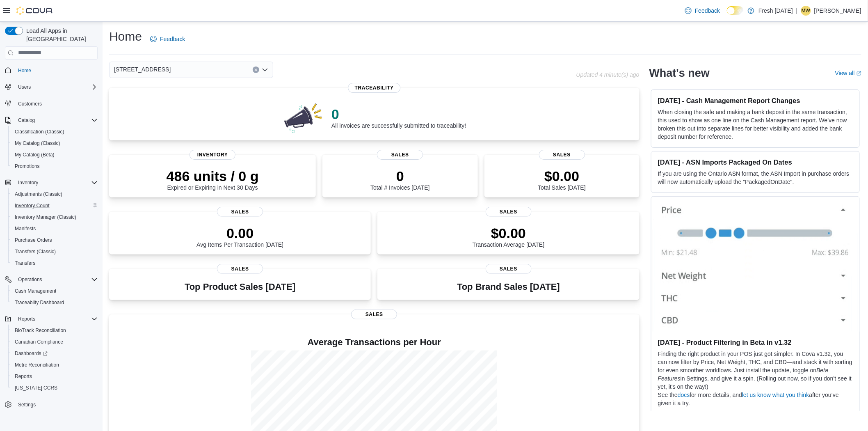 The image size is (868, 431). I want to click on button: Traceabilty Dashboard, so click(54, 302).